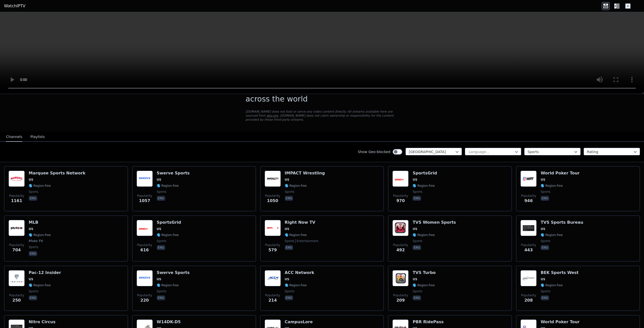 The image size is (644, 328). I want to click on h6: Right Now TV, so click(301, 223).